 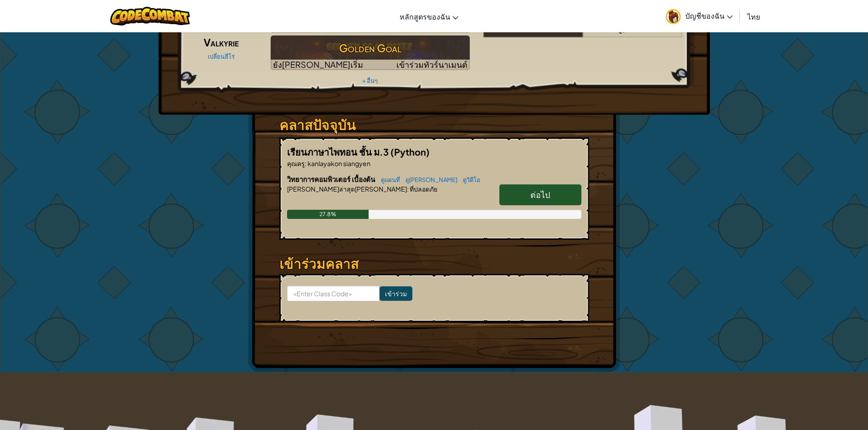 What do you see at coordinates (754, 16) in the screenshot?
I see `span: ไทย` at bounding box center [754, 16].